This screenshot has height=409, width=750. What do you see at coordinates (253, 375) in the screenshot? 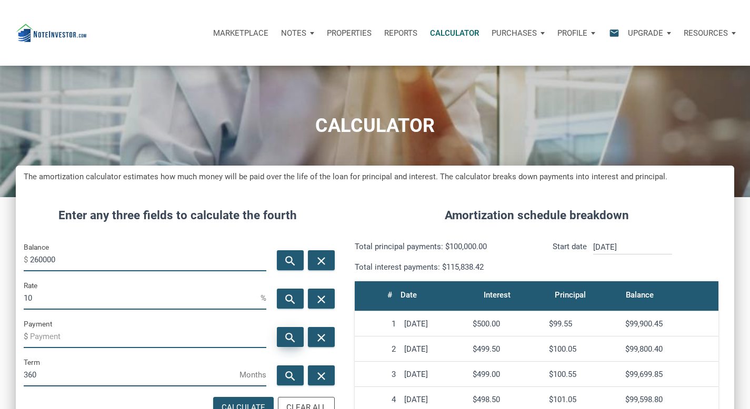
I see `span: Months` at bounding box center [253, 375].